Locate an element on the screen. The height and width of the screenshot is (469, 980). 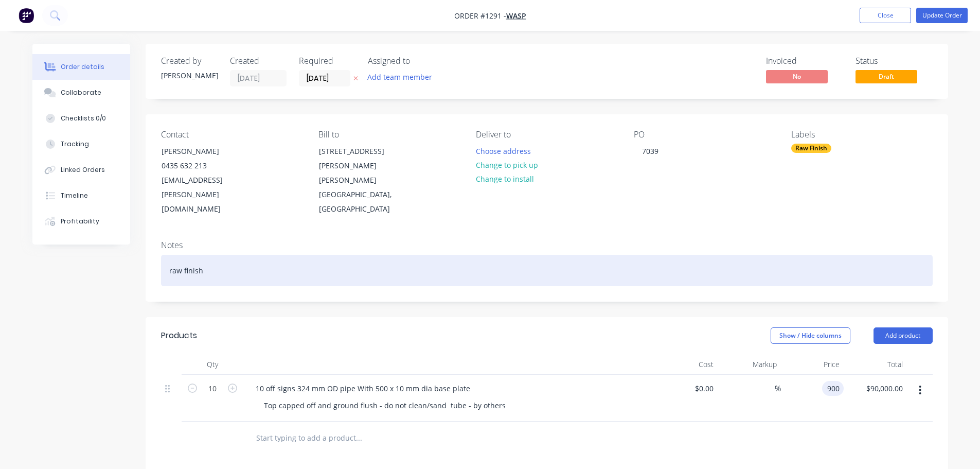
img: Factory is located at coordinates (26, 15).